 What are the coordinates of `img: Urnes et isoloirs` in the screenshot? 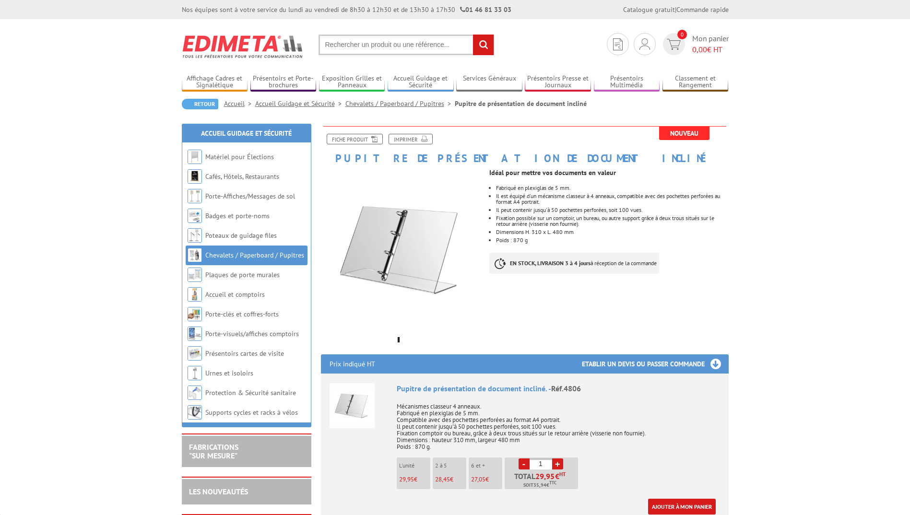 It's located at (195, 373).